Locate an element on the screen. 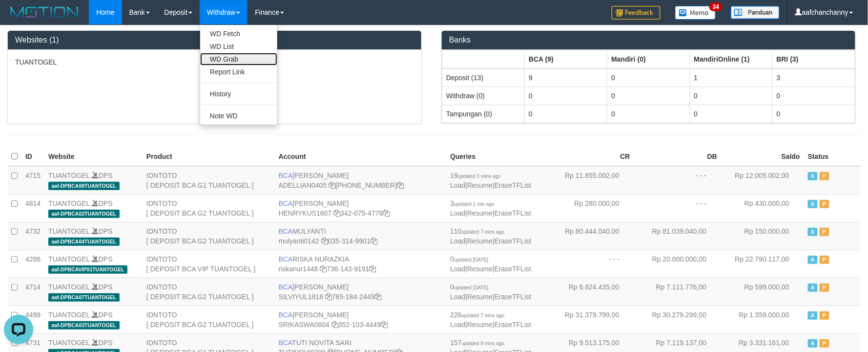  th: Status is located at coordinates (832, 156).